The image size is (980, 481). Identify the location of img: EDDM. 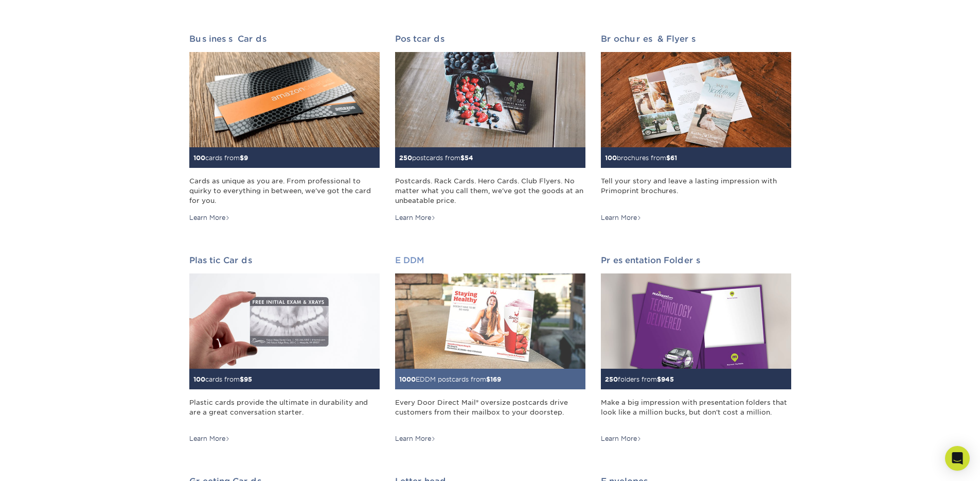
(490, 321).